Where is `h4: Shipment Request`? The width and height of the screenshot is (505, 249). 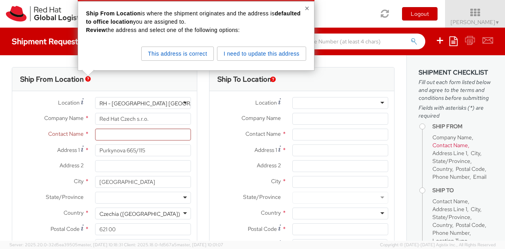
h4: Shipment Request is located at coordinates (45, 41).